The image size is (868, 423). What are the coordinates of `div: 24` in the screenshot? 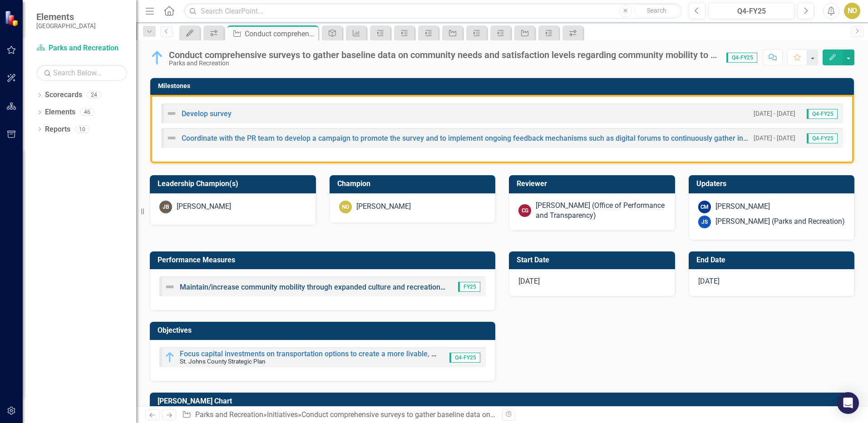 It's located at (94, 95).